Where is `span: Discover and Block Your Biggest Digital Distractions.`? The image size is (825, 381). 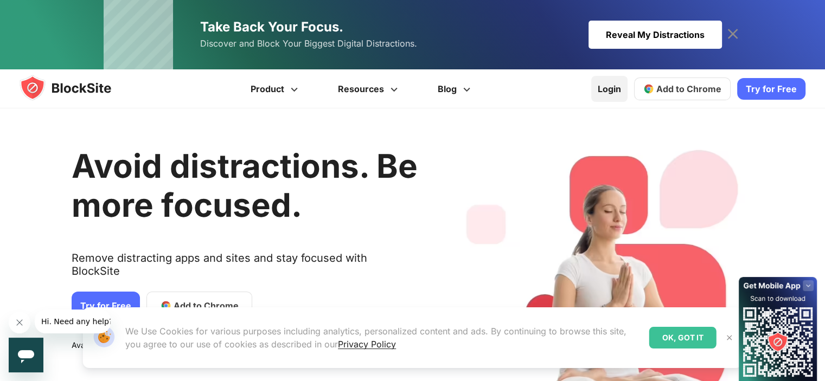
span: Discover and Block Your Biggest Digital Distractions. is located at coordinates (309, 43).